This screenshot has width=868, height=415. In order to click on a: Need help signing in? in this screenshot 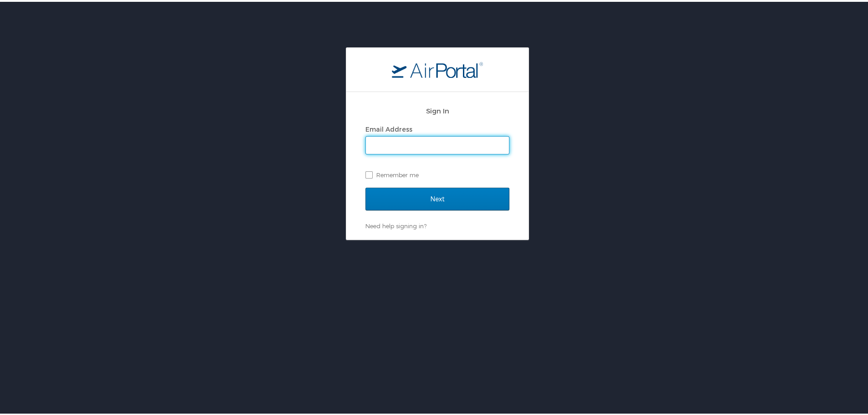, I will do `click(396, 224)`.